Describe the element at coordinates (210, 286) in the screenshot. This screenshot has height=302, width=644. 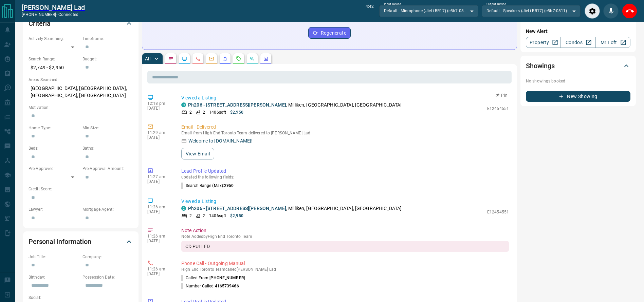
I see `p: Number Called:` at that location.